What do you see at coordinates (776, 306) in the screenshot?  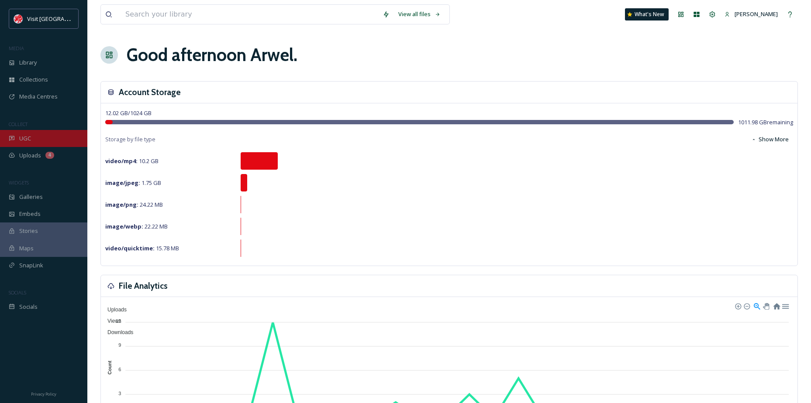 I see `div: Reset Zoom` at bounding box center [776, 306].